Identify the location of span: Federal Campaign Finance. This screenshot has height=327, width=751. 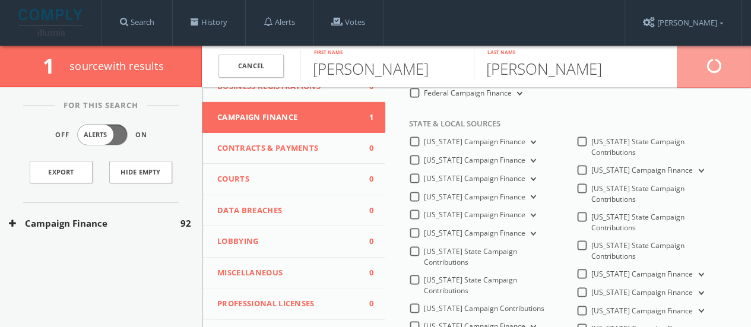
(468, 93).